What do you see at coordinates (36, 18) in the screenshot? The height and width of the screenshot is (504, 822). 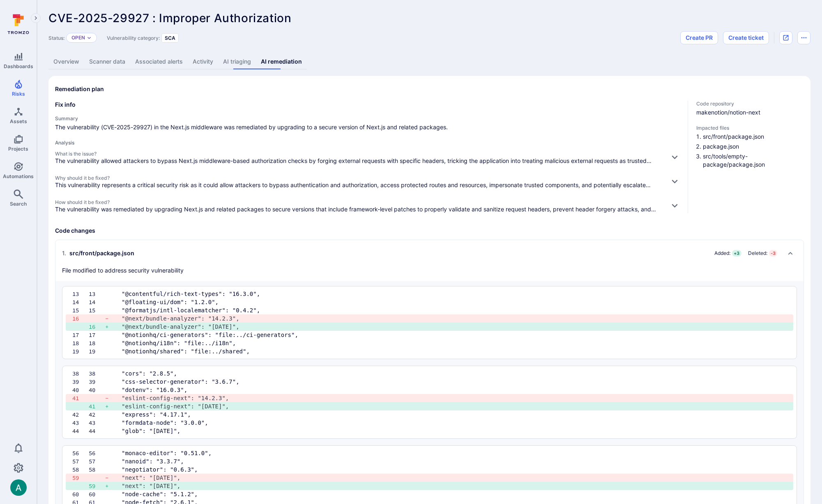 I see `button: Expand navigation menu` at bounding box center [36, 18].